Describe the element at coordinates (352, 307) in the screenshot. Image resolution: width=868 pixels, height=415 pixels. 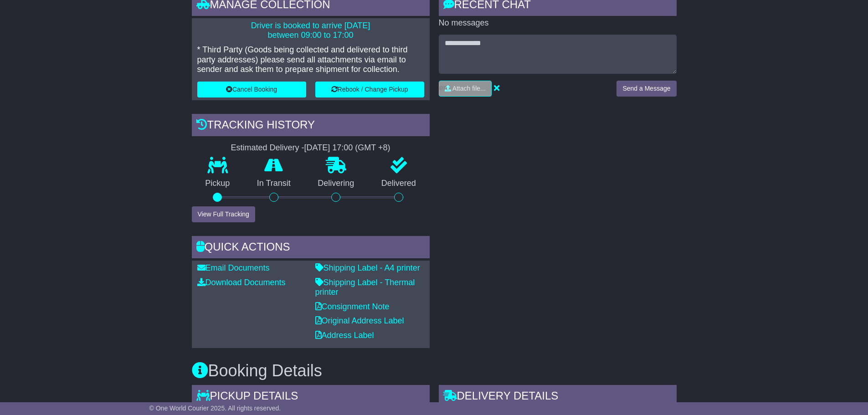
I see `a: Consignment Note` at that location.